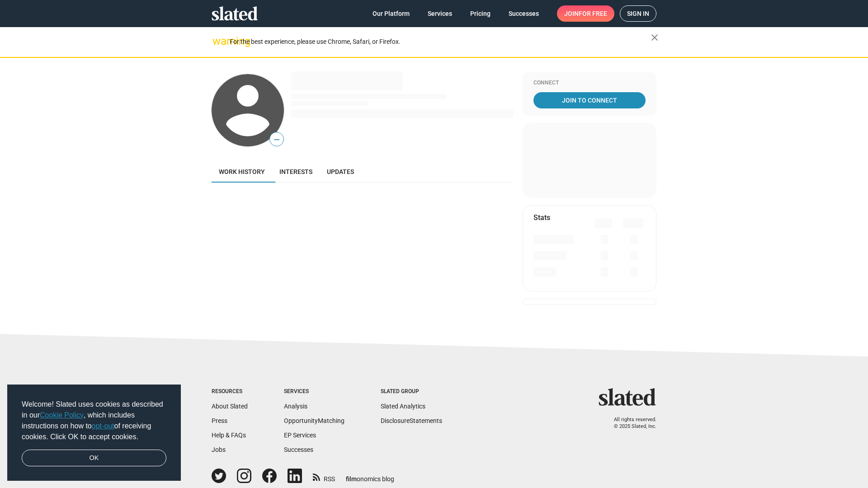  What do you see at coordinates (94, 433) in the screenshot?
I see `div: cookieconsent` at bounding box center [94, 433].